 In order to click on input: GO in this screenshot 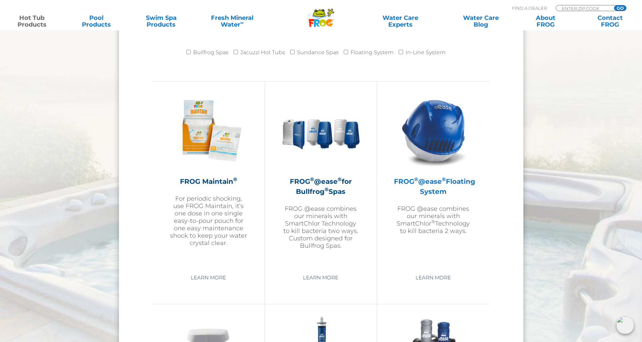, I will do `click(620, 8)`.